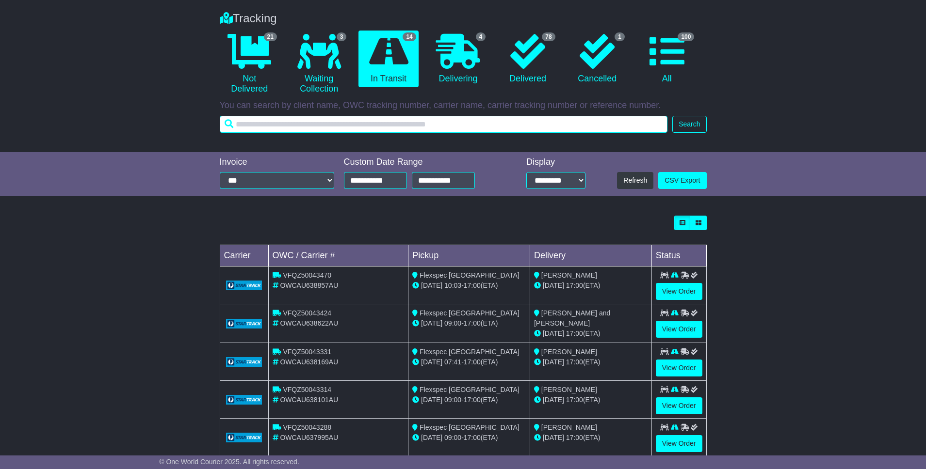  Describe the element at coordinates (548, 37) in the screenshot. I see `span: 78` at that location.